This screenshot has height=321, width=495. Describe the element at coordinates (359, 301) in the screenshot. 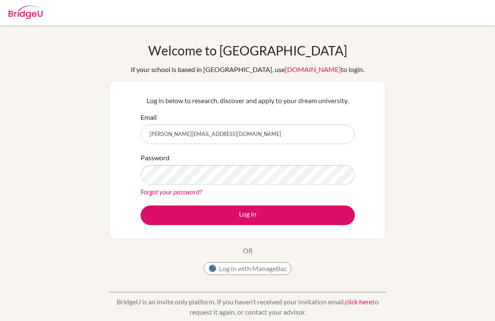

I see `a: click here` at that location.